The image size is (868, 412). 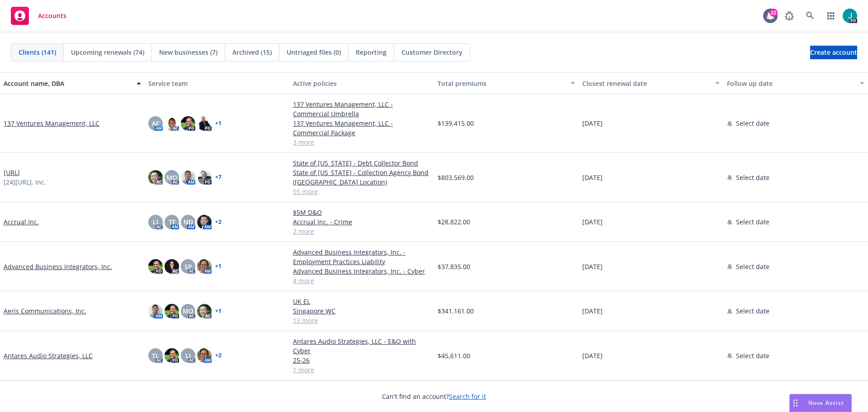 What do you see at coordinates (791, 83) in the screenshot?
I see `div: Follow up date` at bounding box center [791, 83].